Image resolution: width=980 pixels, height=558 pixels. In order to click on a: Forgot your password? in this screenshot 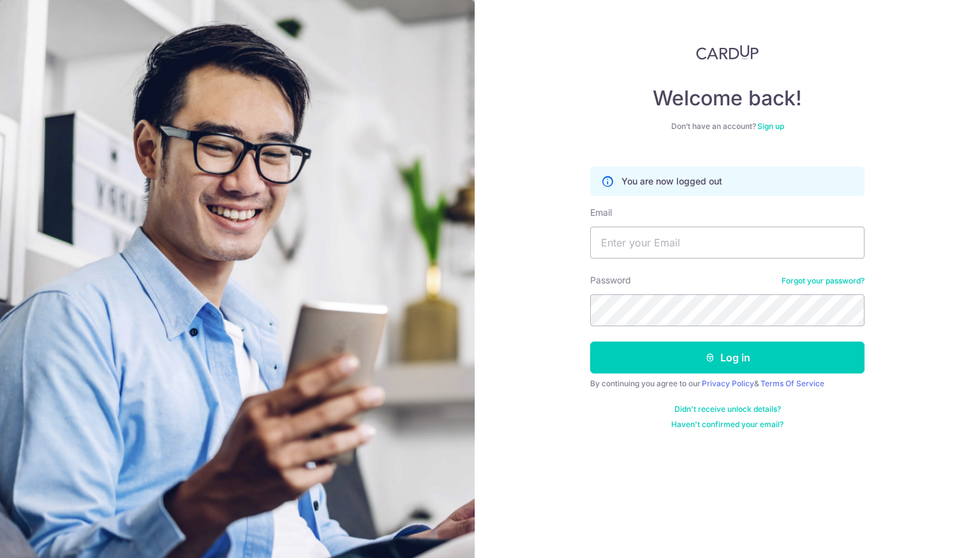, I will do `click(823, 281)`.